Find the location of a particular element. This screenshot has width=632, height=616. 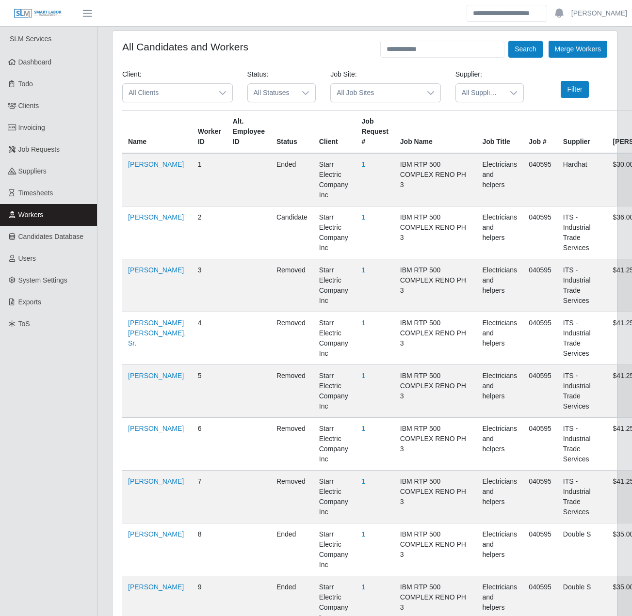

span: Invoicing is located at coordinates (32, 128).